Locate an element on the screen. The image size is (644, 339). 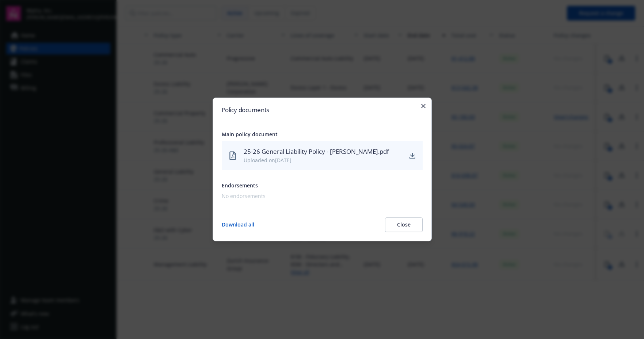
h2: Policy documents is located at coordinates (322, 110).